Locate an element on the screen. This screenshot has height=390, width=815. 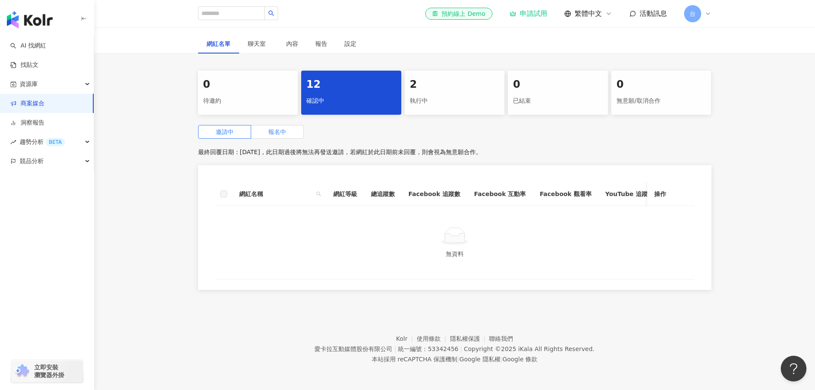
div: 內容 is located at coordinates (292, 44).